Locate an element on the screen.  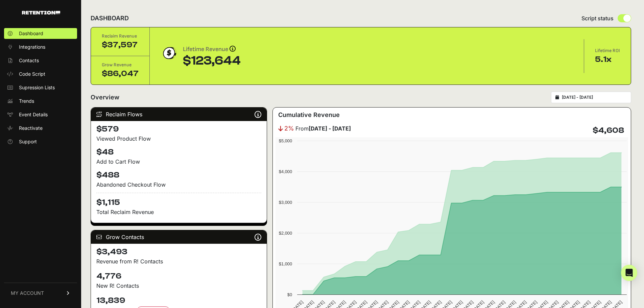
h4: $48 is located at coordinates (179, 152).